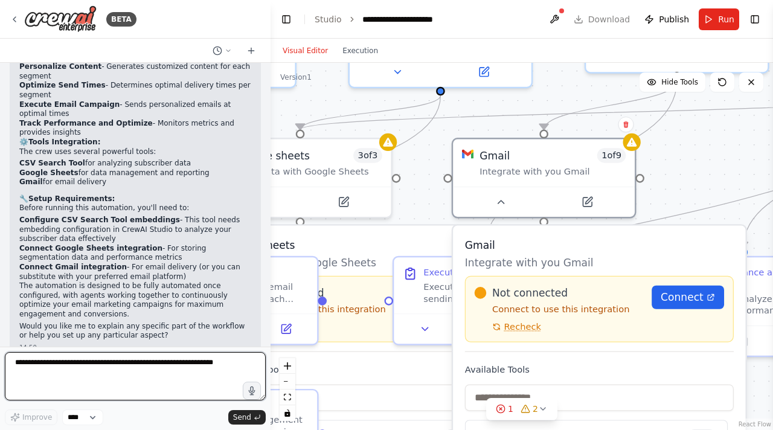 The image size is (773, 430). I want to click on li: - For email delivery (or you can substitute with your preferred email platform), so click(135, 272).